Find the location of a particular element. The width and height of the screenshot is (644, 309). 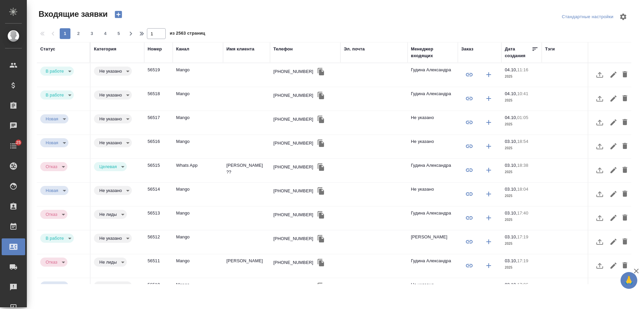

div: Дата создания is located at coordinates (518, 52).